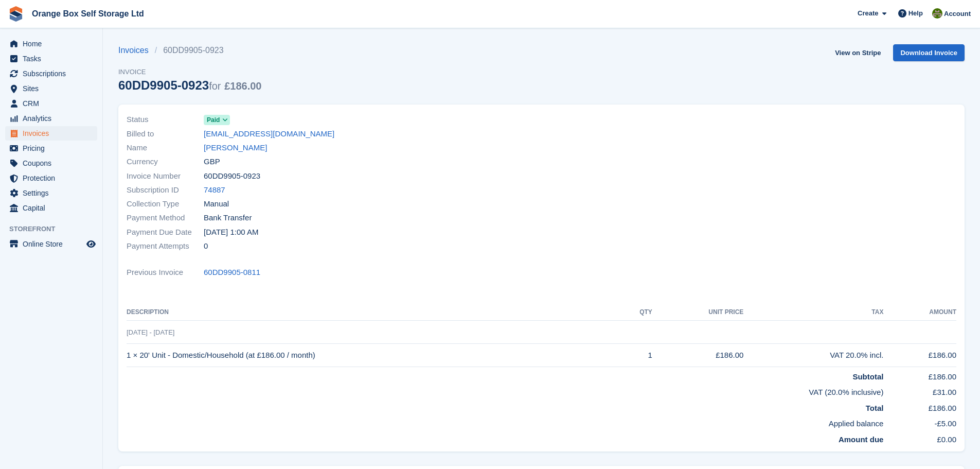  I want to click on td: 1, so click(635, 355).